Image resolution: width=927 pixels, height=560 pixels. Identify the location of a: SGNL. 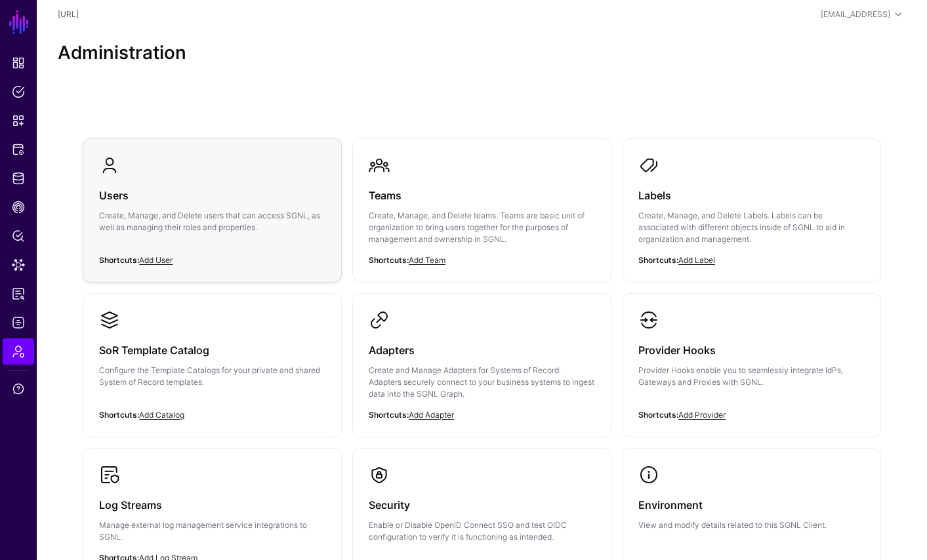
(19, 22).